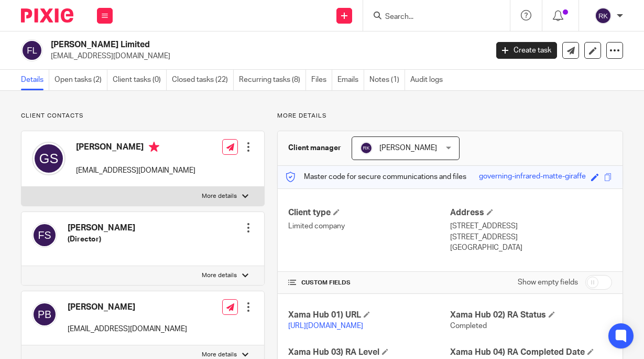  I want to click on h4: Client type, so click(369, 213).